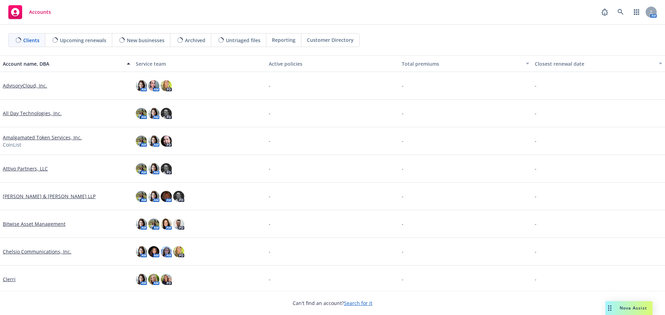 The width and height of the screenshot is (665, 315). I want to click on span: New businesses, so click(145, 40).